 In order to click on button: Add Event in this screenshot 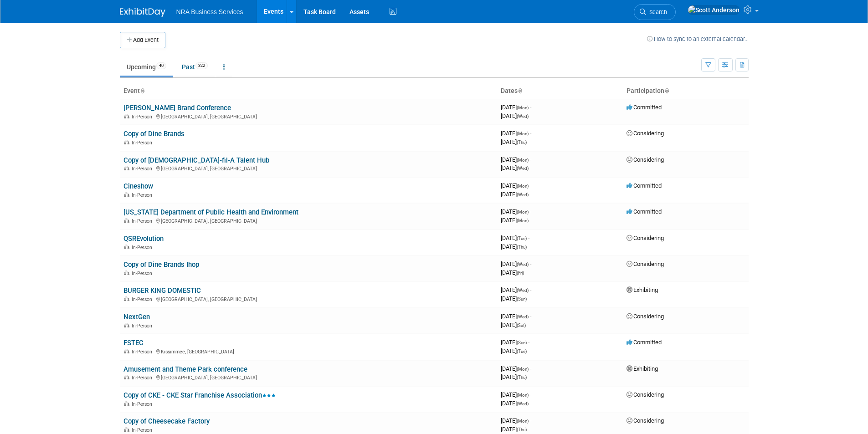, I will do `click(143, 40)`.